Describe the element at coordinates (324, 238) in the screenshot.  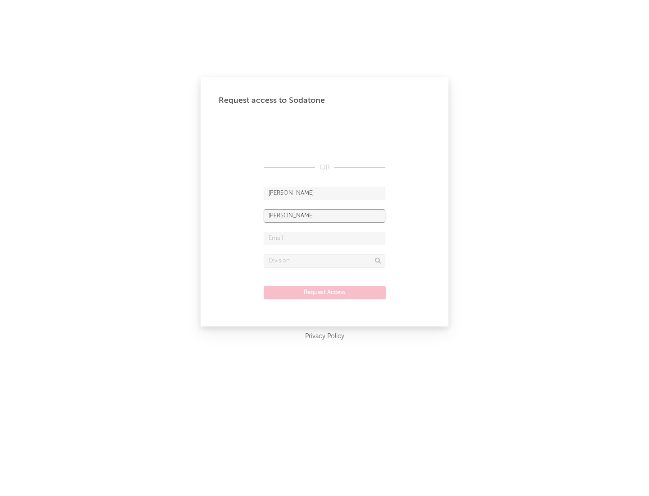
I see `input: Email` at that location.